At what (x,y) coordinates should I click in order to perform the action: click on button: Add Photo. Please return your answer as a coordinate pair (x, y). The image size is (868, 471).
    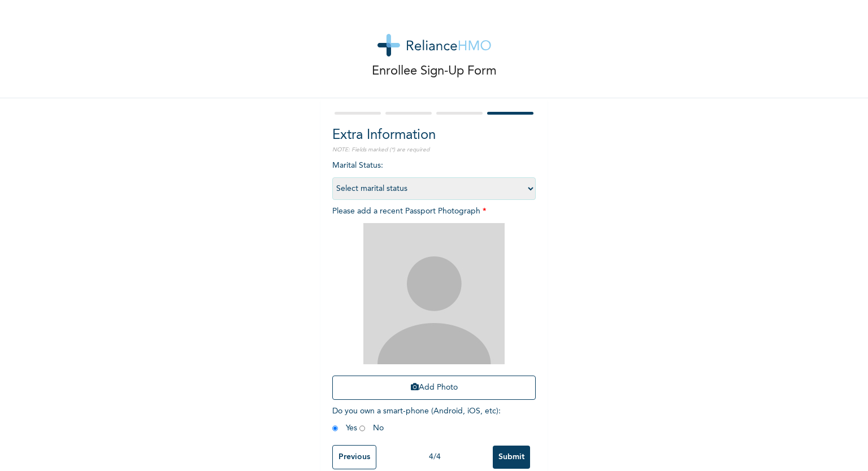
    Looking at the image, I should click on (434, 388).